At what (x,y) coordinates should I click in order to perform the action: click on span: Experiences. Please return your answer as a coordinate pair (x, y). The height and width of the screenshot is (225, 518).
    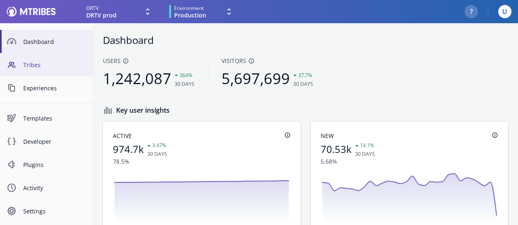
    Looking at the image, I should click on (55, 88).